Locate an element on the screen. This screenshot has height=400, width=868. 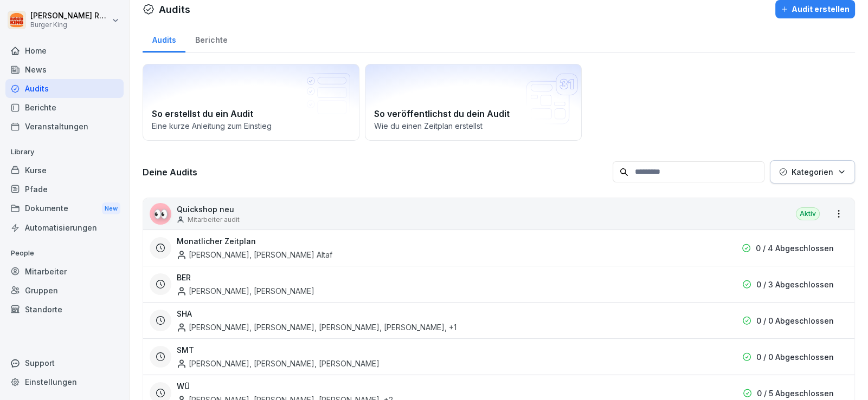
a: Home is located at coordinates (64, 50).